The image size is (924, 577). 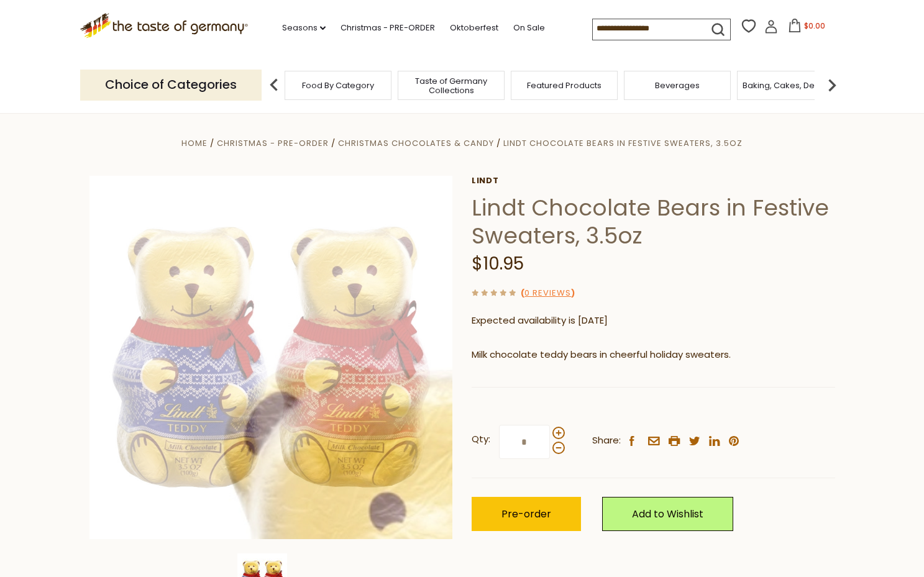 What do you see at coordinates (273, 143) in the screenshot?
I see `span: Christmas - PRE-ORDER` at bounding box center [273, 143].